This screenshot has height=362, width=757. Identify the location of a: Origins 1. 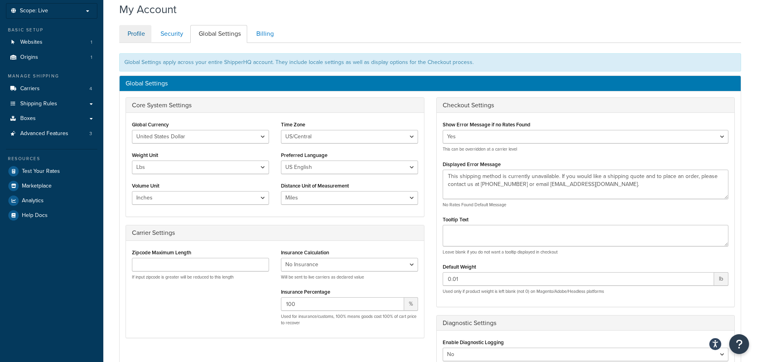
(52, 57).